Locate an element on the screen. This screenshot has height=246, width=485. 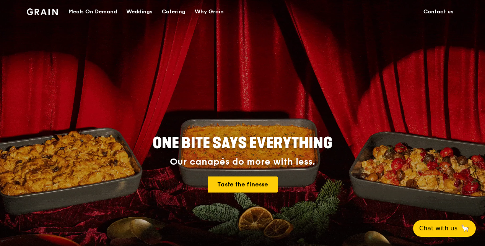
button: Chat with us🦙 is located at coordinates (444, 229).